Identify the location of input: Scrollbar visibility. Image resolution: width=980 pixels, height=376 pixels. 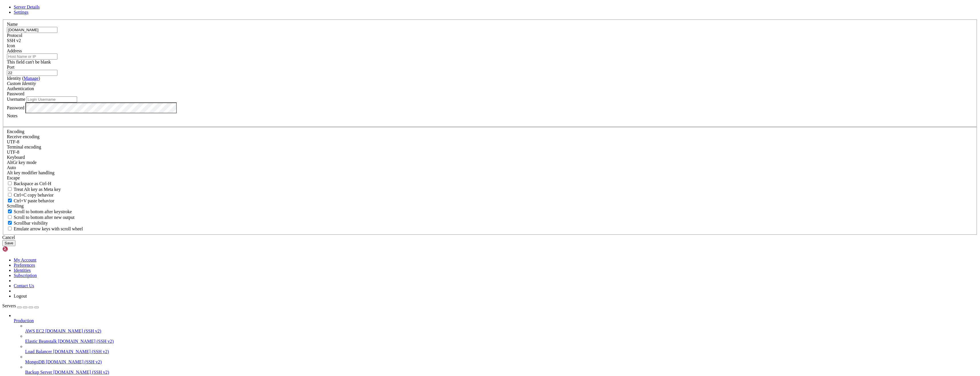
(10, 222).